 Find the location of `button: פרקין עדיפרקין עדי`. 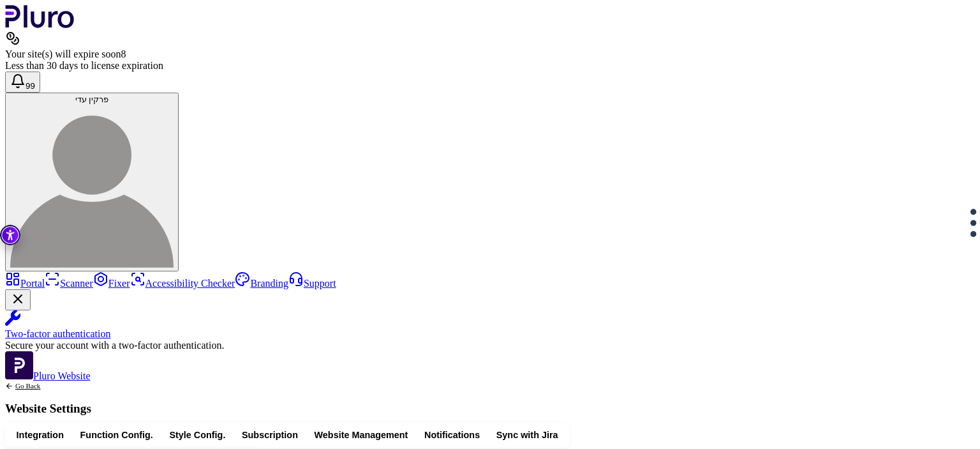

button: פרקין עדיפרקין עדי is located at coordinates (92, 182).